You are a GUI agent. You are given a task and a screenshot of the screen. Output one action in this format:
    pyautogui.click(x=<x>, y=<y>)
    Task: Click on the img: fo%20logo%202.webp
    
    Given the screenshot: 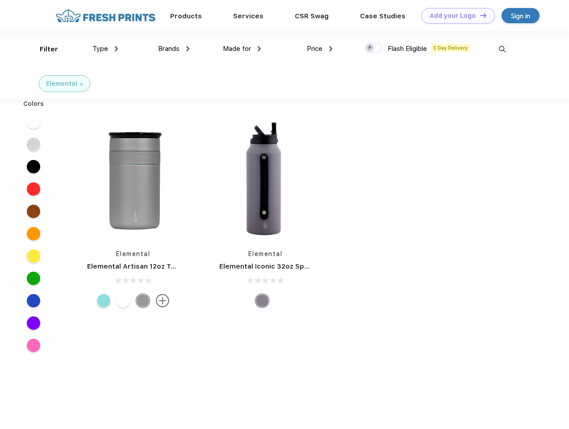 What is the action you would take?
    pyautogui.click(x=105, y=16)
    